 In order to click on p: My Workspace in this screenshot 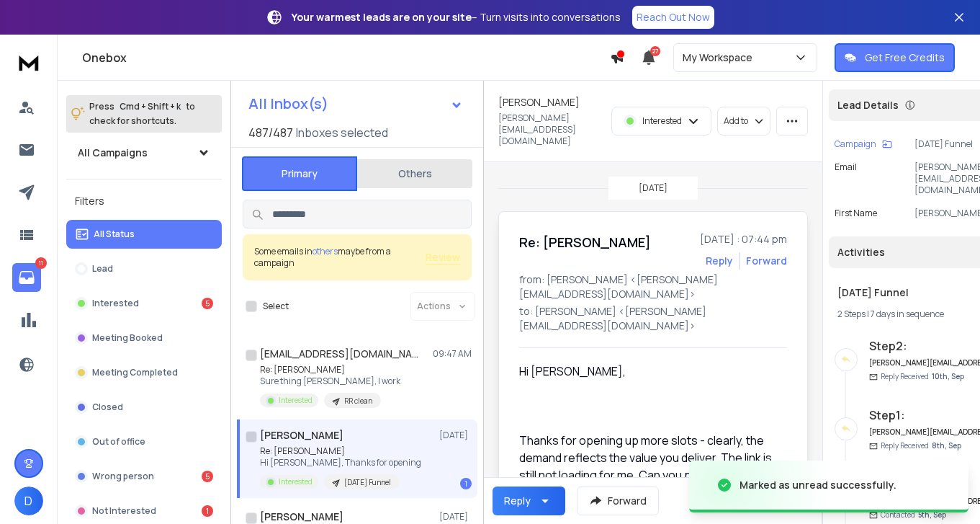, I will do `click(720, 57)`.